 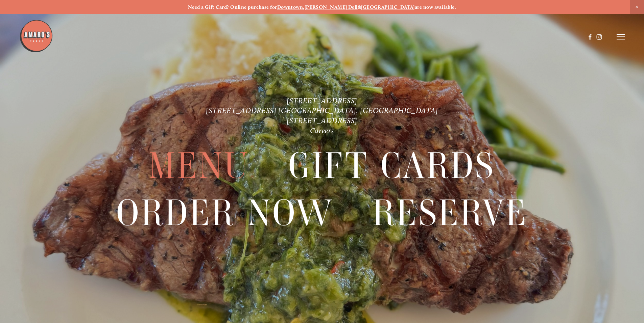 What do you see at coordinates (450, 213) in the screenshot?
I see `a: Reserve` at bounding box center [450, 213].